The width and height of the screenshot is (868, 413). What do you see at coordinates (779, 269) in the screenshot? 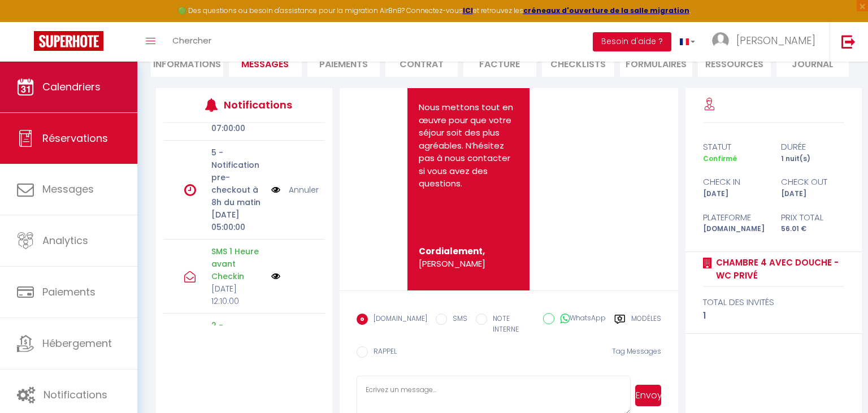
I see `a: chambre 4 avec douche - WC privé` at bounding box center [779, 269].